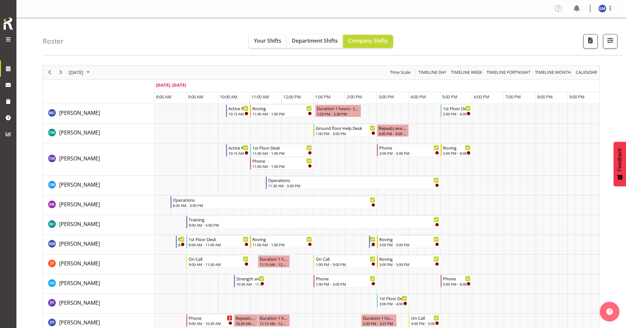  Describe the element at coordinates (345, 281) in the screenshot. I see `div: Grace Roscoe-Squires"s event - Phone Begin From Tuesday, September 23, 2025 at 1:00:00 PM GMT+12:...` at that location.